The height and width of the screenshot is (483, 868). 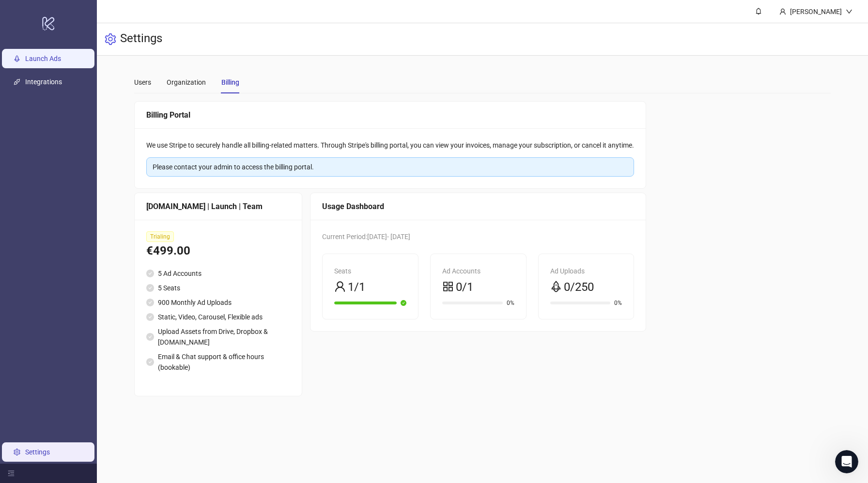 I want to click on div: Seats, so click(x=370, y=271).